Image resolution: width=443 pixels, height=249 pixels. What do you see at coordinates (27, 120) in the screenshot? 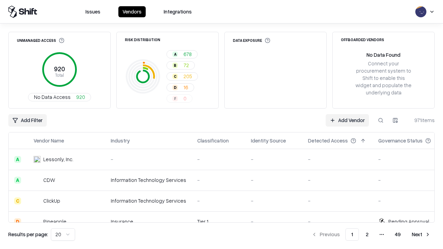
I see `button: Add Filter` at bounding box center [27, 120].